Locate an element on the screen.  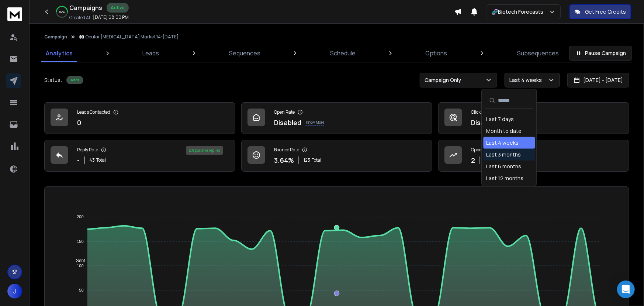
span: 123 is located at coordinates (307, 160).